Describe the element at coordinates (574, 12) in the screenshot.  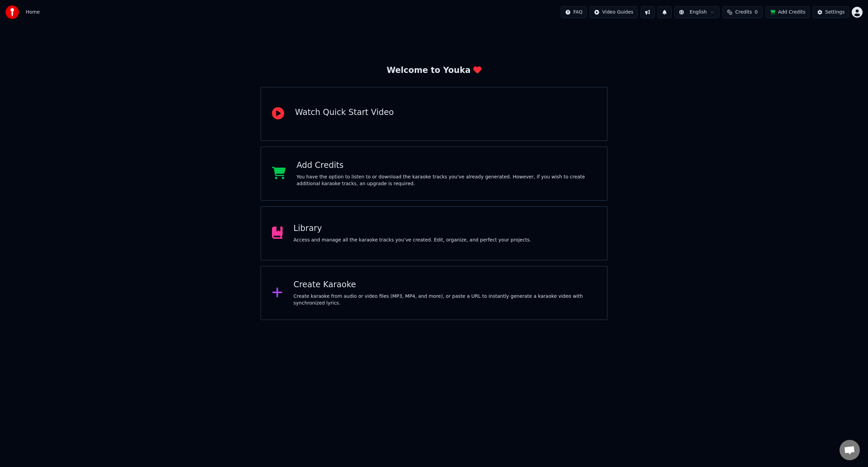
I see `button: FAQ` at that location.